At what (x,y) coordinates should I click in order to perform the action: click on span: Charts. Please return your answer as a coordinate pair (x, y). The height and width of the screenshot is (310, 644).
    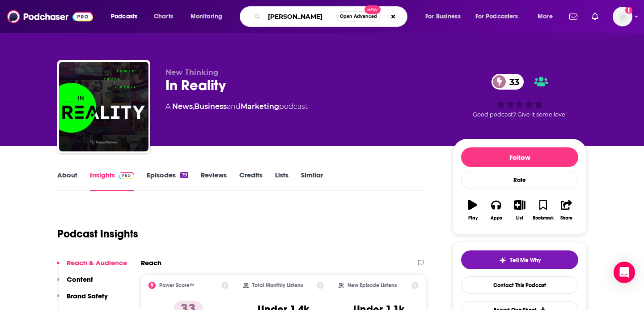
    Looking at the image, I should click on (163, 17).